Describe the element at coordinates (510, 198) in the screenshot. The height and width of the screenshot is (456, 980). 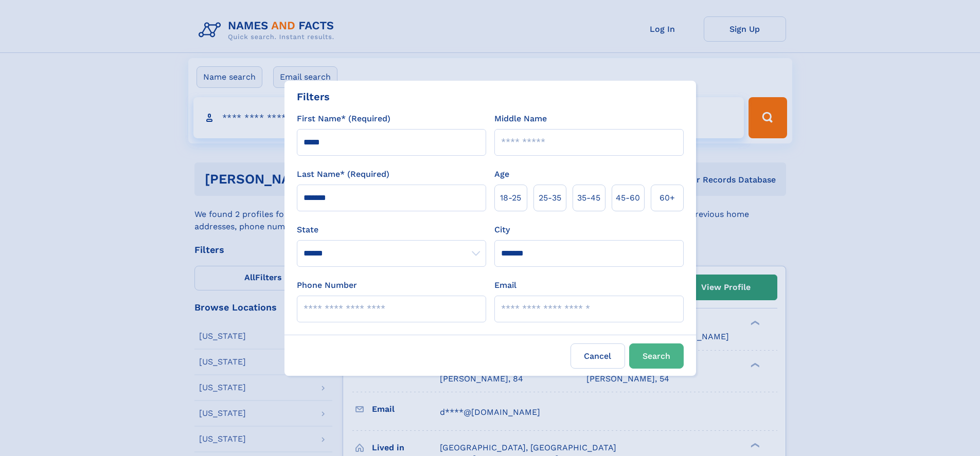
I see `span: 18‑25` at that location.